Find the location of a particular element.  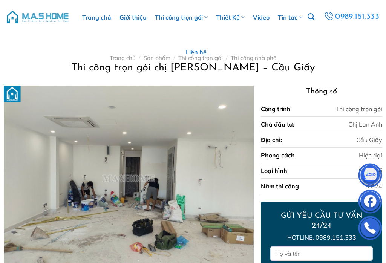

h2: GỬI YÊU CẦU TƯ VẤN 24/24 is located at coordinates (322, 221).